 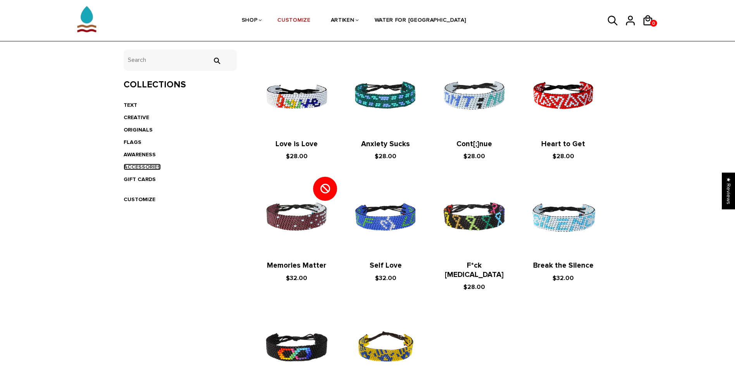 What do you see at coordinates (139, 179) in the screenshot?
I see `a: GIFT CARDS` at bounding box center [139, 179].